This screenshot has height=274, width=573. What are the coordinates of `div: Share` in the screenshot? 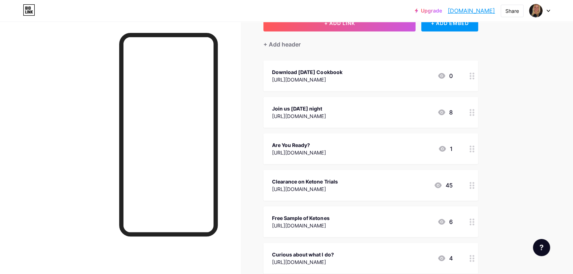 It's located at (512, 11).